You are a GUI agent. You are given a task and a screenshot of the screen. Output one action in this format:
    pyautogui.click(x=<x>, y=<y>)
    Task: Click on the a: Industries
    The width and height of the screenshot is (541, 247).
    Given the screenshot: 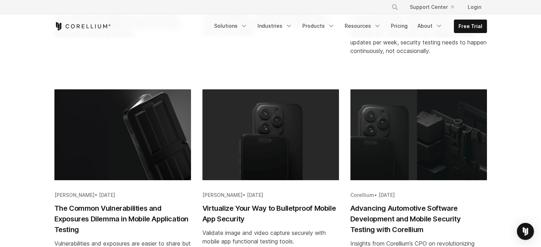 What is the action you would take?
    pyautogui.click(x=275, y=26)
    